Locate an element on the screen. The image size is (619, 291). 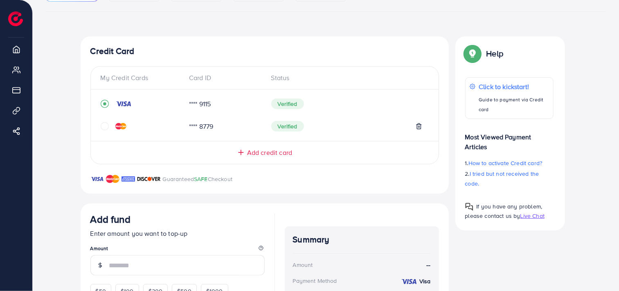
p: Help is located at coordinates (495, 54).